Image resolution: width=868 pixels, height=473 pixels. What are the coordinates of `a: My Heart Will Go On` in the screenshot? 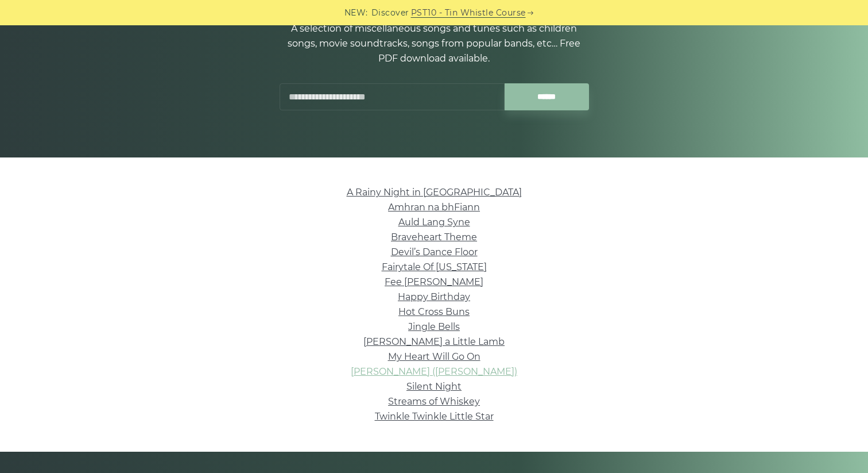 It's located at (434, 356).